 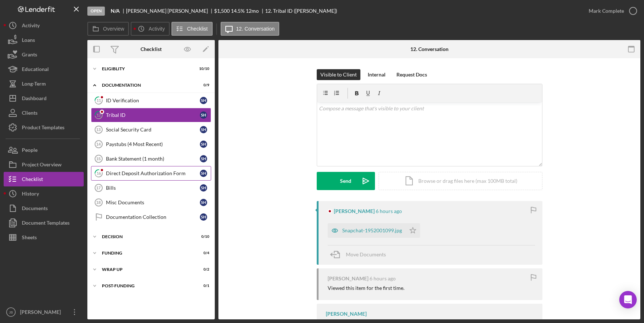 I want to click on a: 13Social Security CardSH, so click(x=151, y=129).